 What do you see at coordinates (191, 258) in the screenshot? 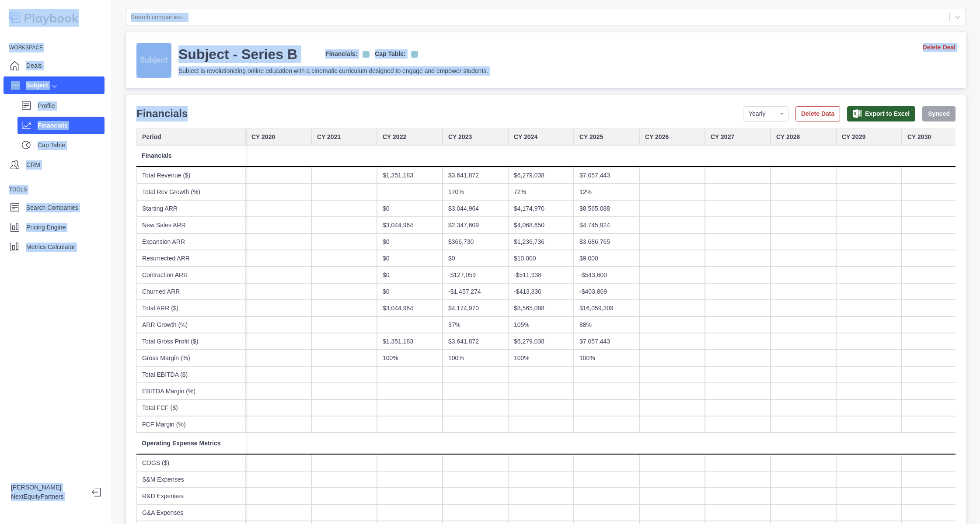
I see `div: Resurrected ARR` at bounding box center [191, 258].